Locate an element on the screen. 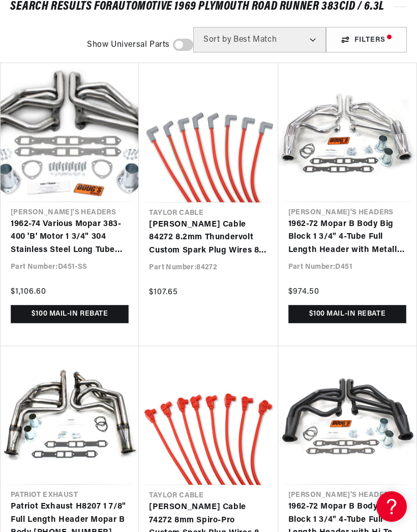 The height and width of the screenshot is (532, 417). a: 1962-72 Mopar B Body Big Block 1 3/4" 4-Tube Full Length Header with Metallic Ceramic Coating is located at coordinates (348, 237).